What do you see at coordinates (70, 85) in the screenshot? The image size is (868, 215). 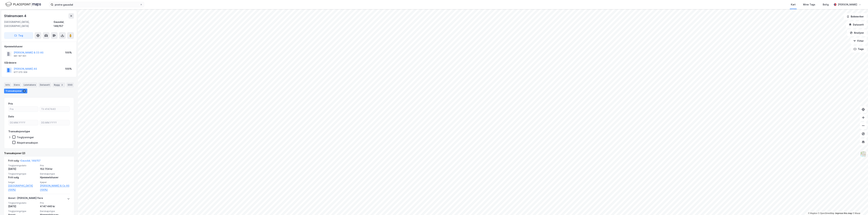 I see `div: ESG` at bounding box center [70, 85].